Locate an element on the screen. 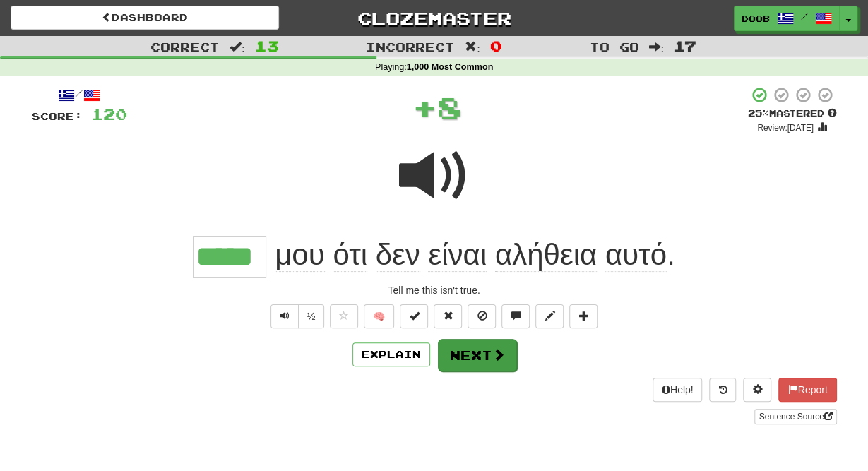 The height and width of the screenshot is (471, 868). span: Incorrect is located at coordinates (410, 46).